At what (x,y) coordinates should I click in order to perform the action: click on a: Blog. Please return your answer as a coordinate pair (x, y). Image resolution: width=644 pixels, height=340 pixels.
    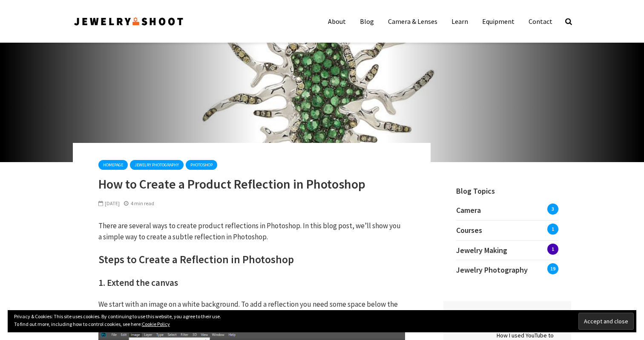
    Looking at the image, I should click on (367, 22).